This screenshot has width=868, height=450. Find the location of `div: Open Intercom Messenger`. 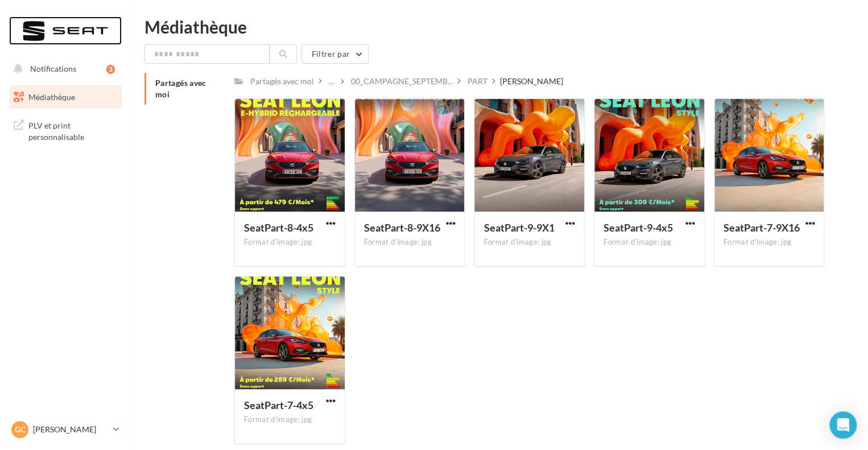

div: Open Intercom Messenger is located at coordinates (843, 425).